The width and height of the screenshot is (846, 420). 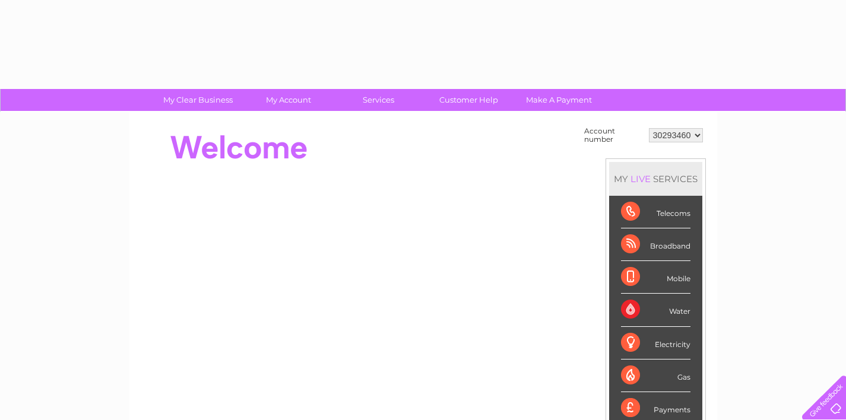 I want to click on div: Gas, so click(x=655, y=376).